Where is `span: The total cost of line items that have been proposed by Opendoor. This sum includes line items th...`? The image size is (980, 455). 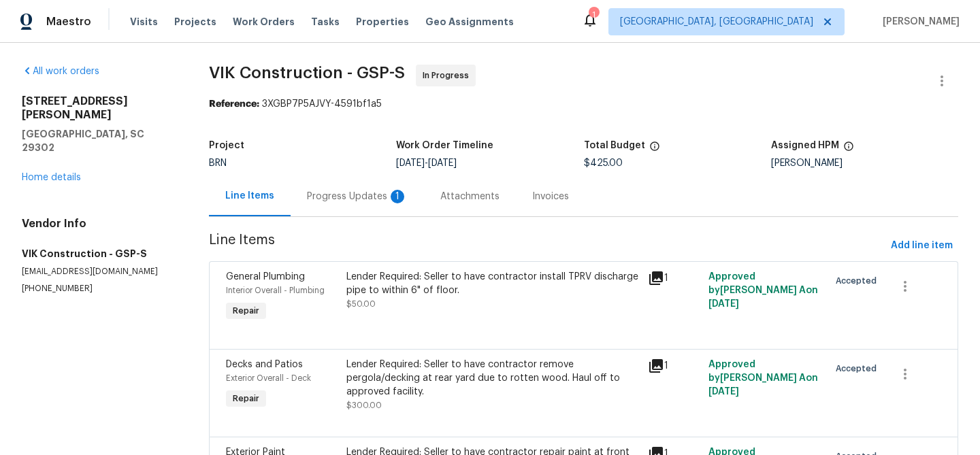
span: The total cost of line items that have been proposed by Opendoor. This sum includes line items th... is located at coordinates (655, 150).